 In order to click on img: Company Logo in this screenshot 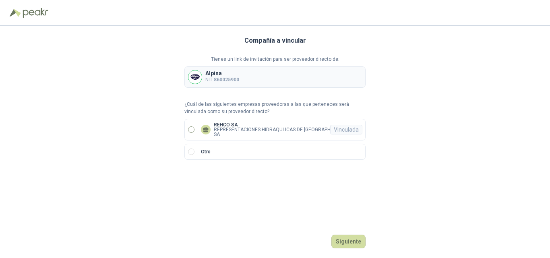, I will do `click(195, 77)`.